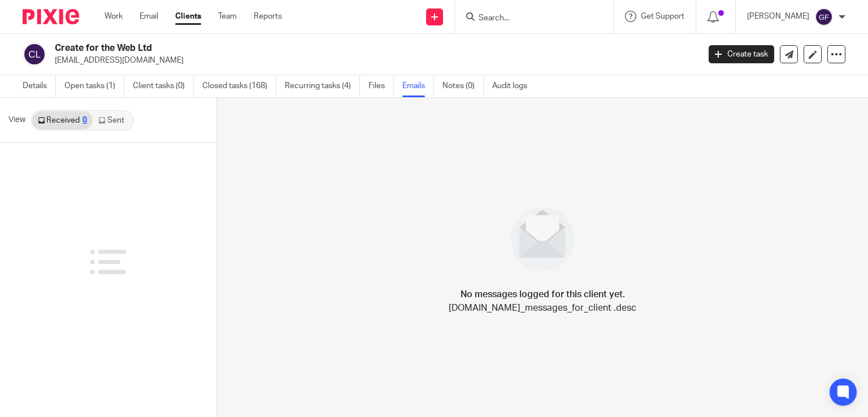 This screenshot has height=417, width=868. What do you see at coordinates (148, 16) in the screenshot?
I see `a: Email` at bounding box center [148, 16].